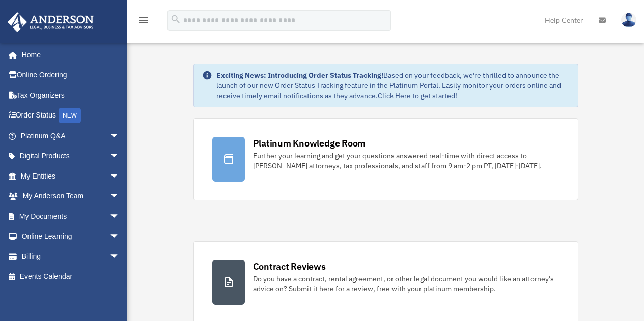 The height and width of the screenshot is (321, 644). What do you see at coordinates (71, 217) in the screenshot?
I see `a: My Documentsarrow_drop_down` at bounding box center [71, 217].